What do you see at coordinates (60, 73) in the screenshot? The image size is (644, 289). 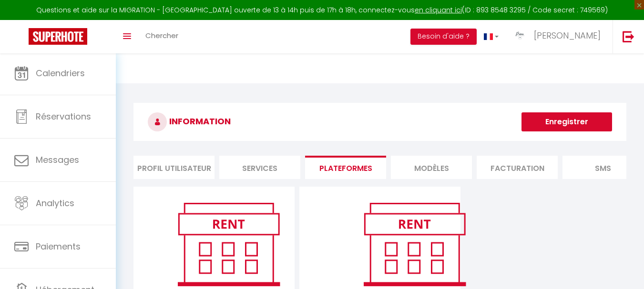 I see `span: Calendriers` at bounding box center [60, 73].